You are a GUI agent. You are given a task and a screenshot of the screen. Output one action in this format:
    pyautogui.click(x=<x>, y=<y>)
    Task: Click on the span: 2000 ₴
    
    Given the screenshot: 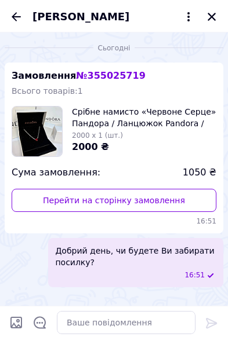 What is the action you would take?
    pyautogui.click(x=90, y=147)
    